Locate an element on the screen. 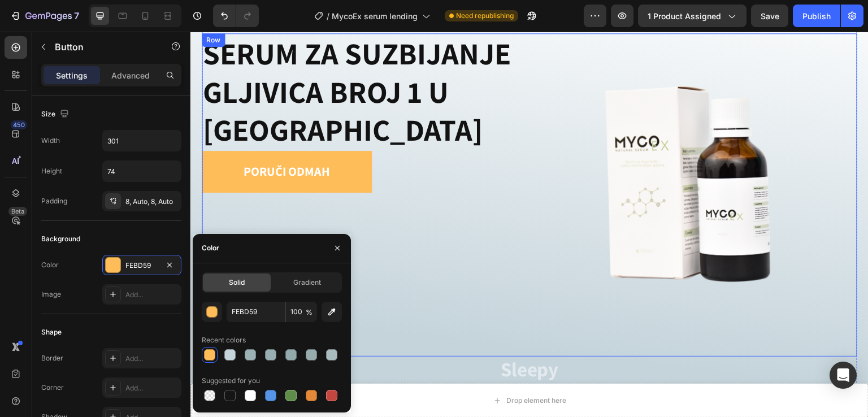 The height and width of the screenshot is (417, 868). button: Save is located at coordinates (770, 16).